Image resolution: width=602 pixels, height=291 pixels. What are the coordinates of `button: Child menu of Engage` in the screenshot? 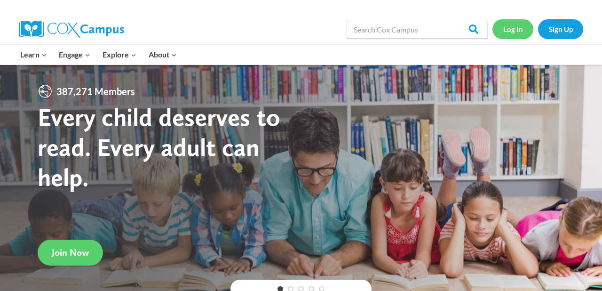 It's located at (75, 55).